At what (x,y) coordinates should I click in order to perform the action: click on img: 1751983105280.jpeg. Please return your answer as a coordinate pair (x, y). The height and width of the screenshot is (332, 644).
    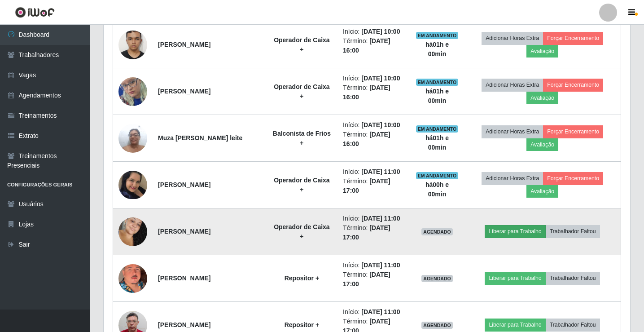
    Looking at the image, I should click on (133, 91).